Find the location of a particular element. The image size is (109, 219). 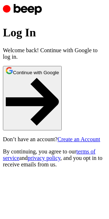

a: Create an Account is located at coordinates (79, 139).